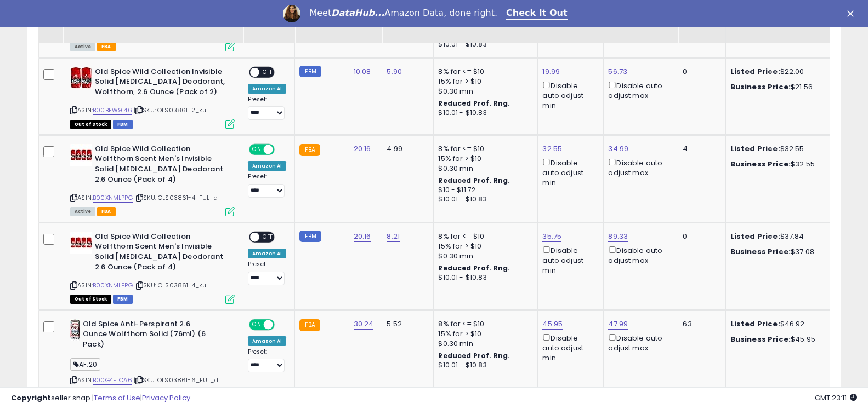 This screenshot has width=868, height=409. What do you see at coordinates (176, 381) in the screenshot?
I see `span: | SKU: OLS03861-6_FUL_d` at bounding box center [176, 381].